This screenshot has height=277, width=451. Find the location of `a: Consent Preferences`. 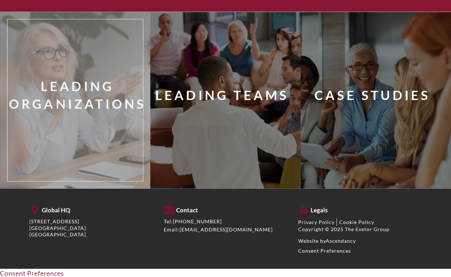

a: Consent Preferences is located at coordinates (324, 251).